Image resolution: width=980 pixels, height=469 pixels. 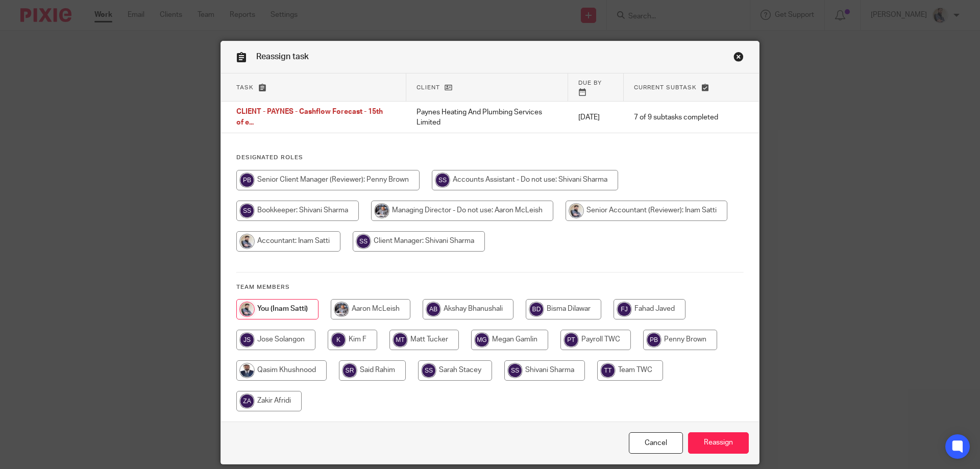 I want to click on input: Reassign, so click(x=719, y=443).